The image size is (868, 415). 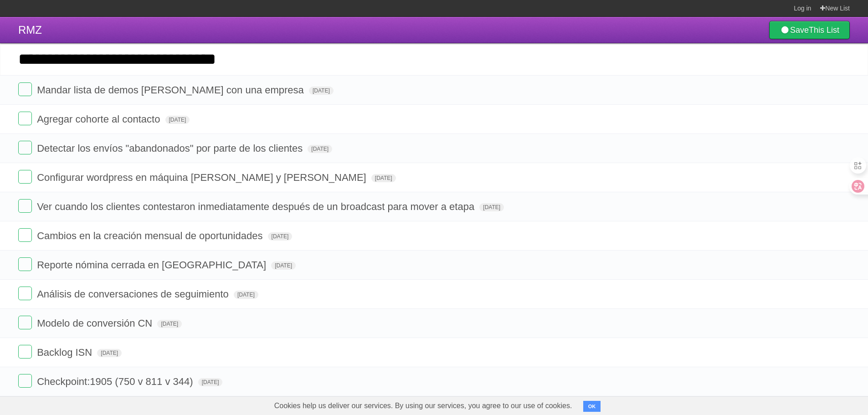 I want to click on button: OK, so click(x=592, y=406).